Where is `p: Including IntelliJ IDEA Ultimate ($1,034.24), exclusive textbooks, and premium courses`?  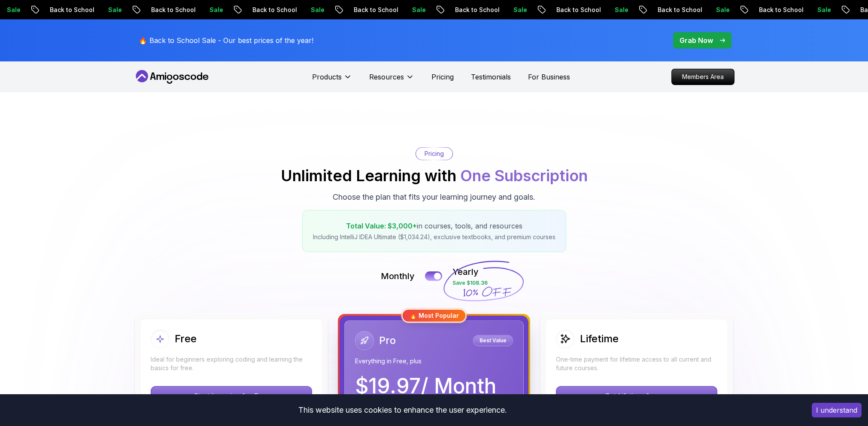
p: Including IntelliJ IDEA Ultimate ($1,034.24), exclusive textbooks, and premium courses is located at coordinates (434, 236).